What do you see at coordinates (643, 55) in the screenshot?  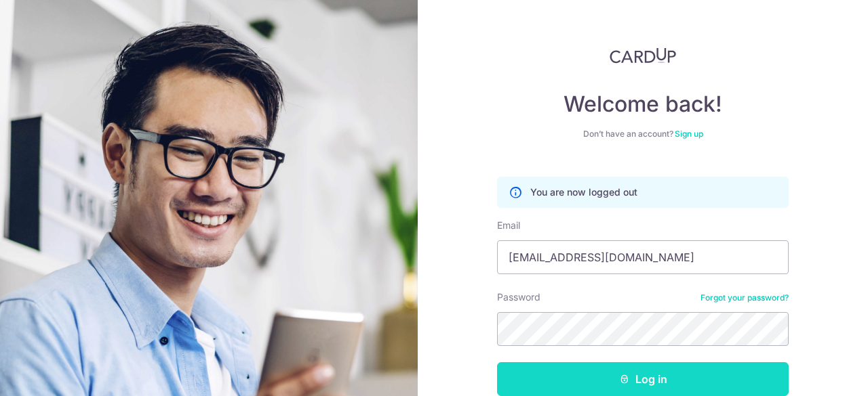 I see `img: CardUp Logo` at bounding box center [643, 55].